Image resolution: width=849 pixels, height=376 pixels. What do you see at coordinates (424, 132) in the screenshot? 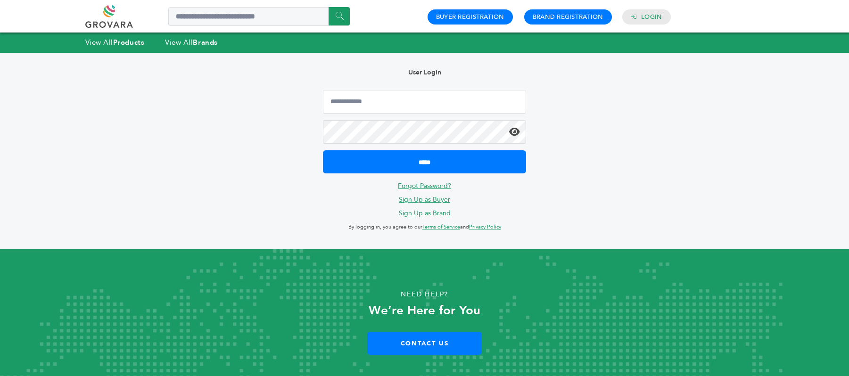
I see `input: Password` at bounding box center [424, 132].